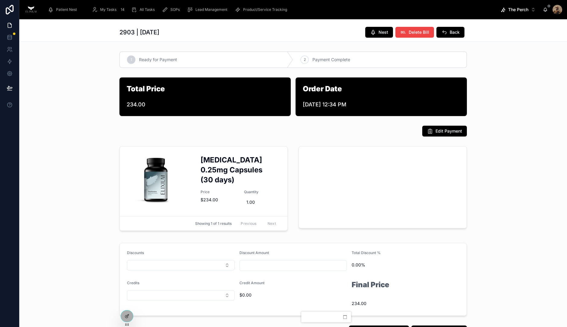  I want to click on span: $0.00, so click(293, 295).